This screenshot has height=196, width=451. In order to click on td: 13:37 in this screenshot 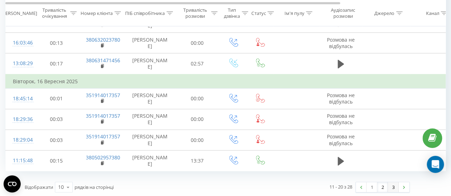, I will do `click(197, 161)`.